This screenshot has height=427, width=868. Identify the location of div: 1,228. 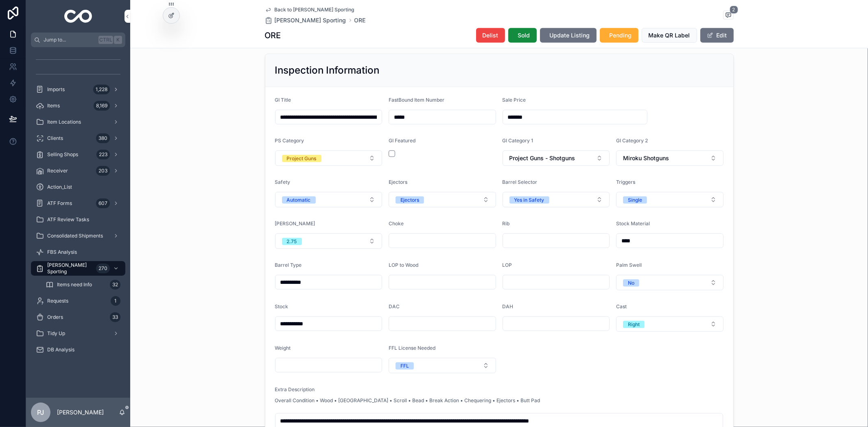
(101, 90).